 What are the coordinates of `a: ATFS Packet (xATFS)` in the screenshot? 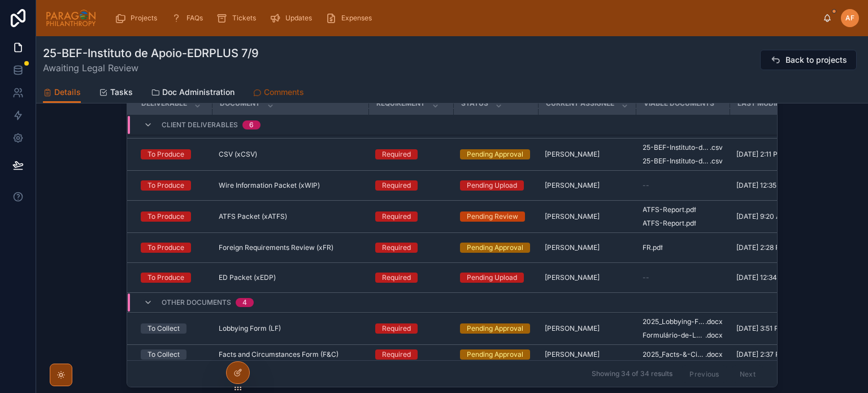 It's located at (290, 217).